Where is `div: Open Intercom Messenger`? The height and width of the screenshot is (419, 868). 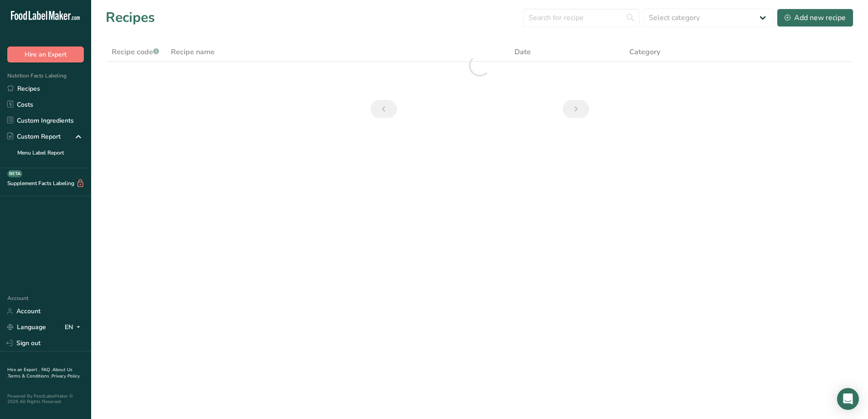 div: Open Intercom Messenger is located at coordinates (848, 399).